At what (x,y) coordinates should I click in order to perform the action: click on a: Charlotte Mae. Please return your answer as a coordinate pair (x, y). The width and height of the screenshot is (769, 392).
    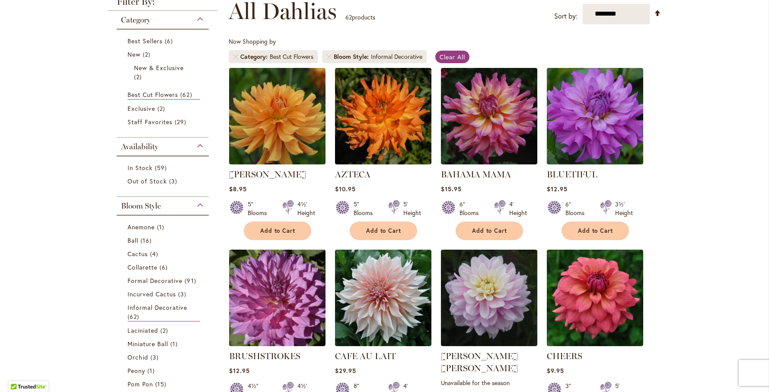
    Looking at the image, I should click on (489, 343).